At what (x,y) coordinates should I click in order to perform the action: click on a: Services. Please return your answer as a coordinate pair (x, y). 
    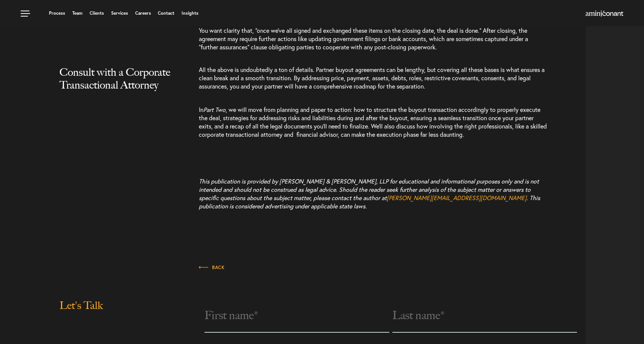
    Looking at the image, I should click on (119, 13).